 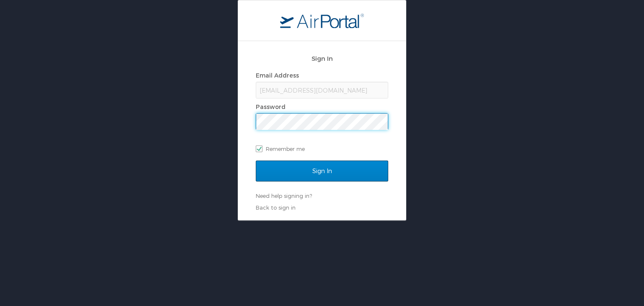 I want to click on a: Back to sign in, so click(x=275, y=208).